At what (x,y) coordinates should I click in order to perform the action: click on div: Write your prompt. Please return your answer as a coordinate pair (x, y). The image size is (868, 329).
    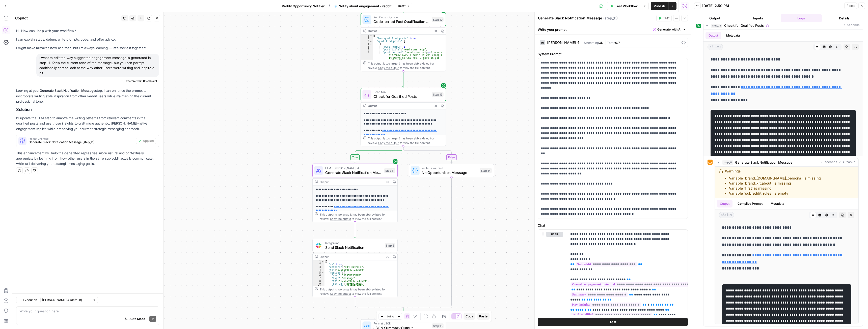
    Looking at the image, I should click on (613, 29).